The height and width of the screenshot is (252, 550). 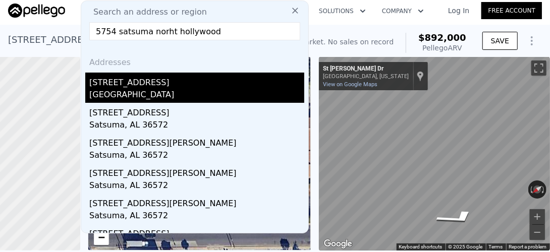 I want to click on button: Keyboard shortcuts, so click(x=421, y=247).